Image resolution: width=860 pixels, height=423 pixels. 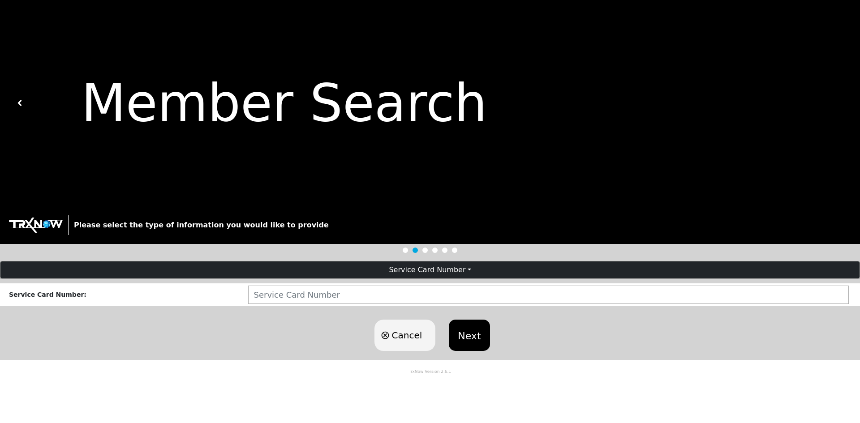 I want to click on div: Member Search, so click(x=433, y=103).